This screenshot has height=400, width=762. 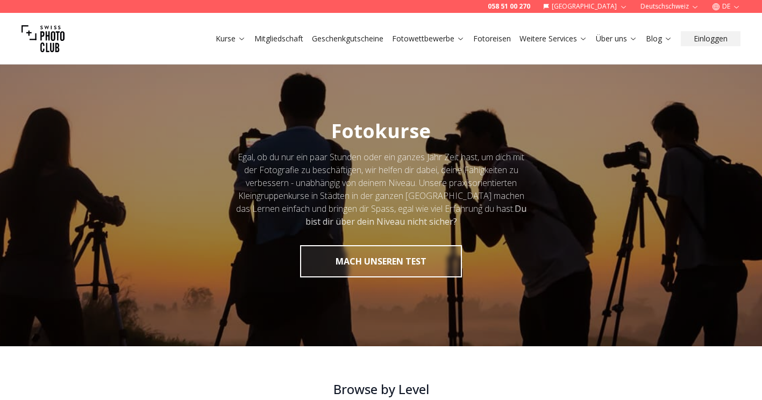 What do you see at coordinates (492, 39) in the screenshot?
I see `a: Fotoreisen` at bounding box center [492, 39].